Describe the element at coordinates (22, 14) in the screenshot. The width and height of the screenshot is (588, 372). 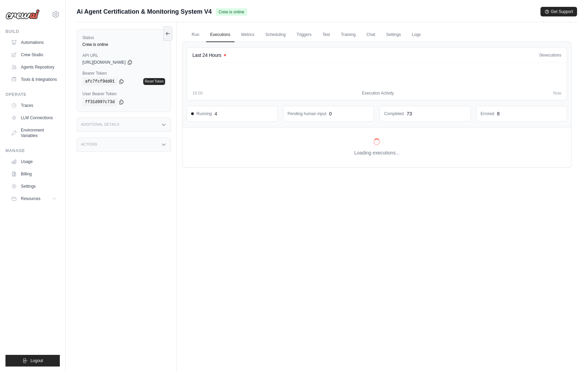
I see `img: Logo` at that location.